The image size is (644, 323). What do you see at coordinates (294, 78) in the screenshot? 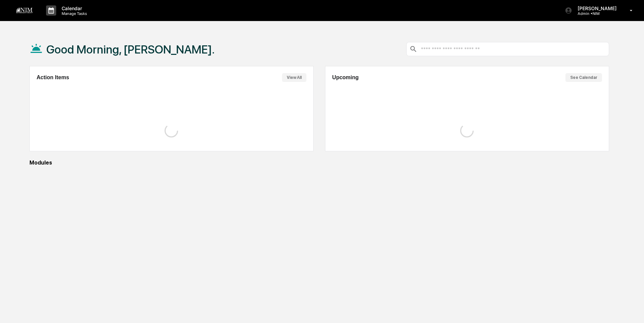
I see `a: View All` at bounding box center [294, 78].